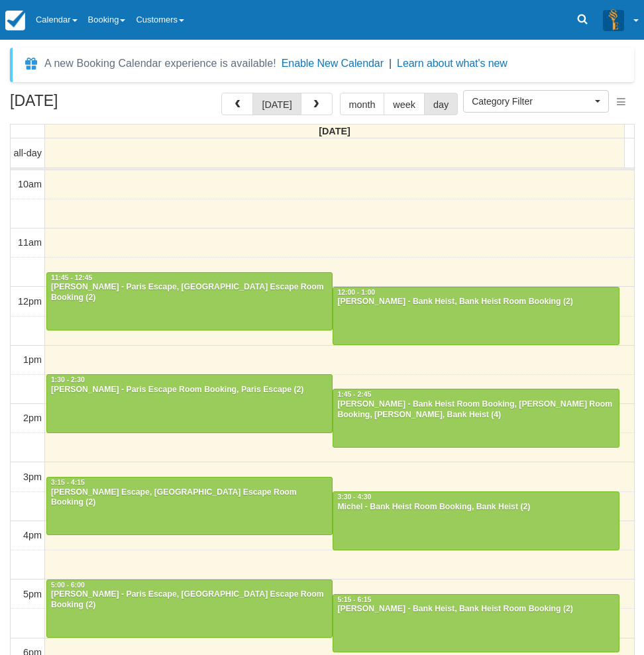  Describe the element at coordinates (332, 63) in the screenshot. I see `button: Enable New Calendar` at that location.